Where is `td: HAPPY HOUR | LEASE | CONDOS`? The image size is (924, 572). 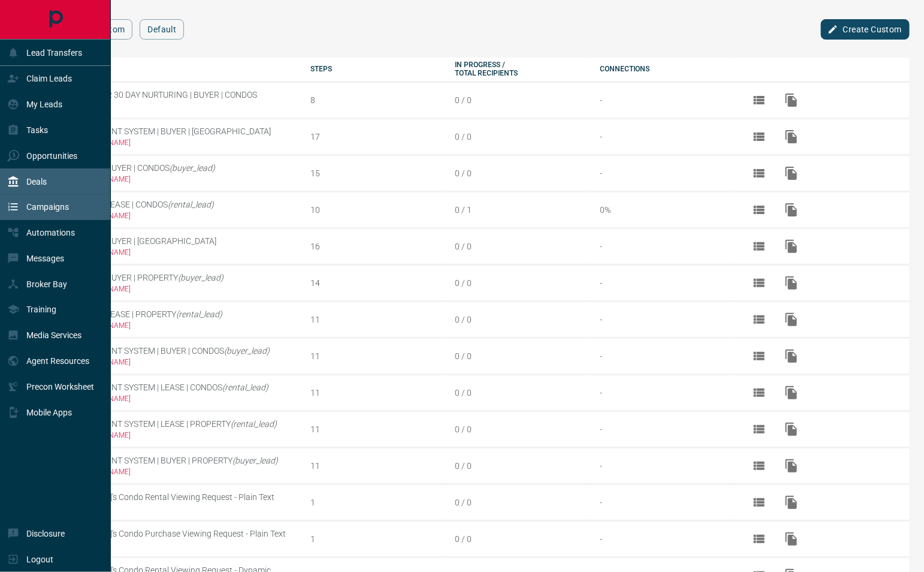
td: HAPPY HOUR | LEASE | CONDOS is located at coordinates (171, 209).